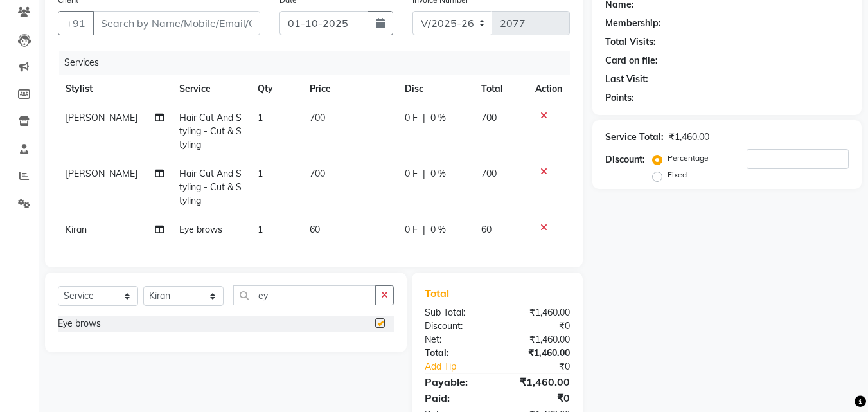 This screenshot has height=412, width=868. I want to click on label: Percentage, so click(688, 159).